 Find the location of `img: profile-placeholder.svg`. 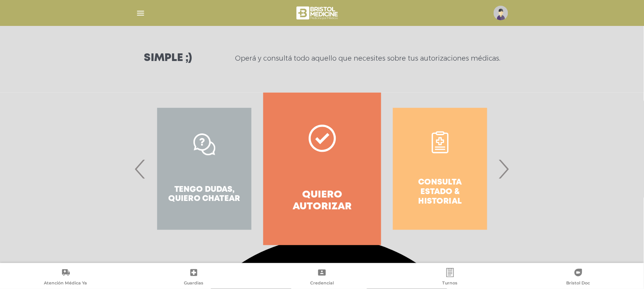

img: profile-placeholder.svg is located at coordinates (500, 13).